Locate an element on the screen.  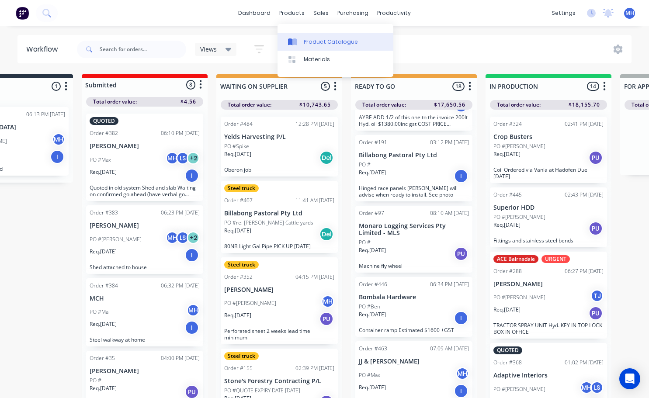
div: URGENT is located at coordinates (555, 259).